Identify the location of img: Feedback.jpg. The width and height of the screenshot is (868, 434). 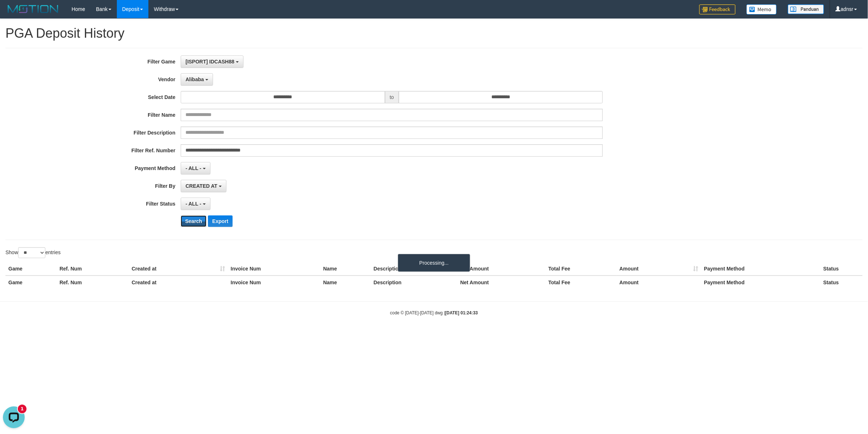
(717, 10).